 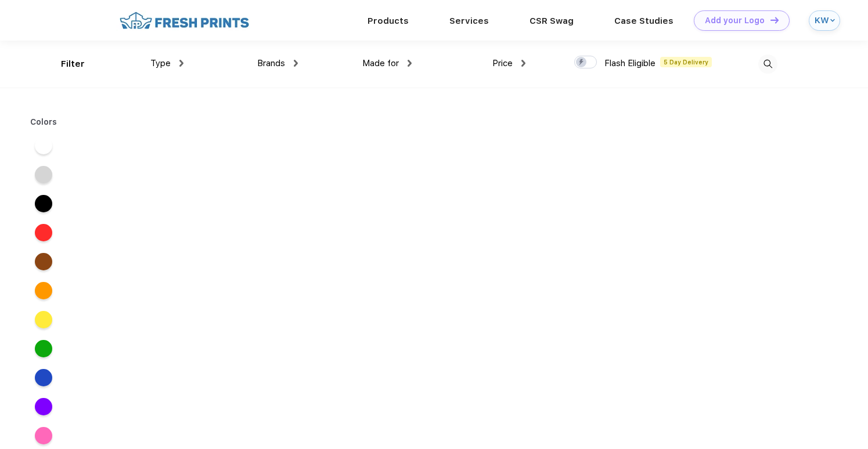 What do you see at coordinates (833, 20) in the screenshot?
I see `img: arrow_down_blue.svg` at bounding box center [833, 20].